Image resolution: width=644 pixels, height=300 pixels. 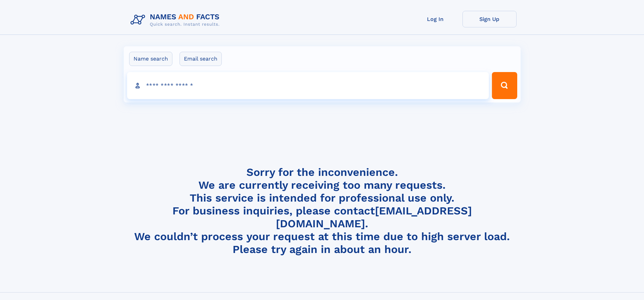 I want to click on input: search input, so click(x=308, y=85).